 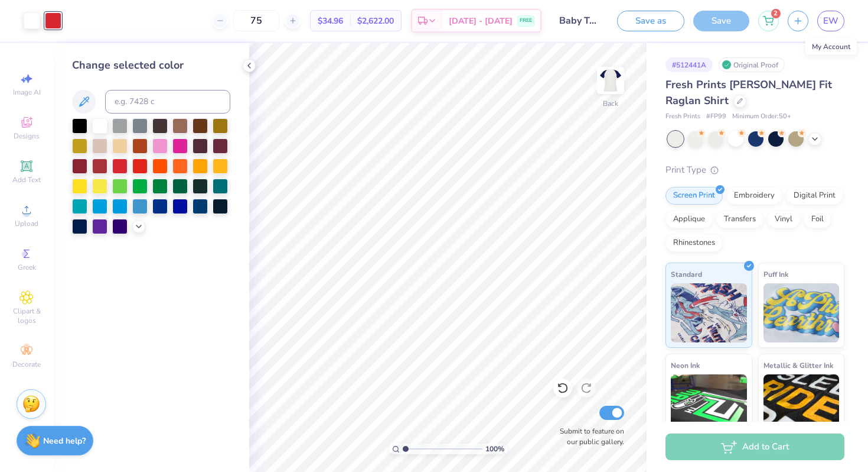 I want to click on strong: Need help?, so click(x=65, y=440).